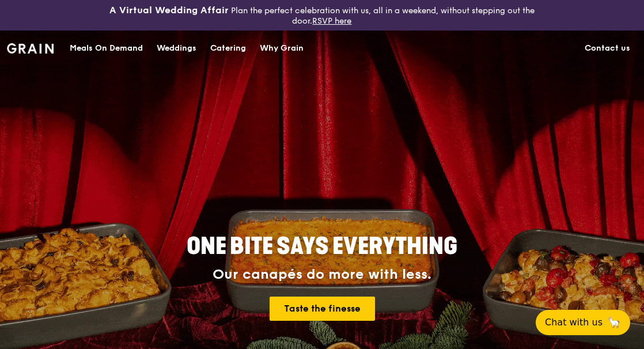  Describe the element at coordinates (322, 246) in the screenshot. I see `span: ONE BITE SAYS EVERYTHING` at that location.